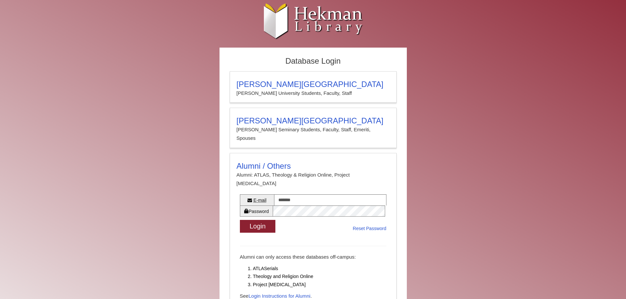 This screenshot has height=299, width=626. What do you see at coordinates (370, 229) in the screenshot?
I see `a: Reset Password` at bounding box center [370, 229].